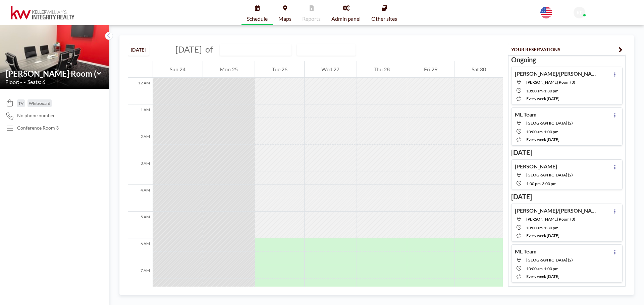  I want to click on span: Seats: 6, so click(37, 82).